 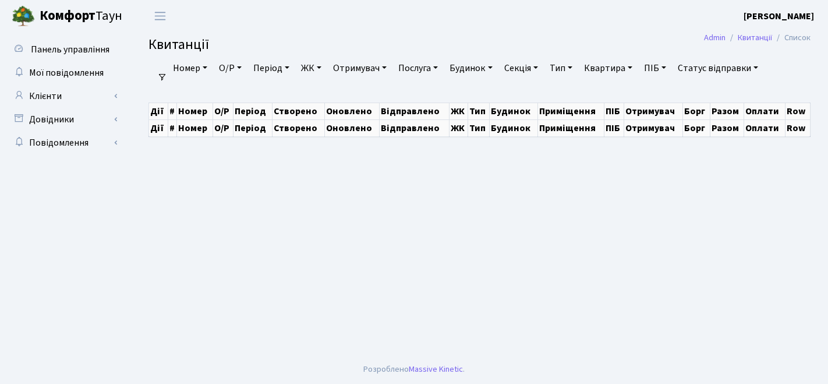 What do you see at coordinates (190, 68) in the screenshot?
I see `a: Номер` at bounding box center [190, 68].